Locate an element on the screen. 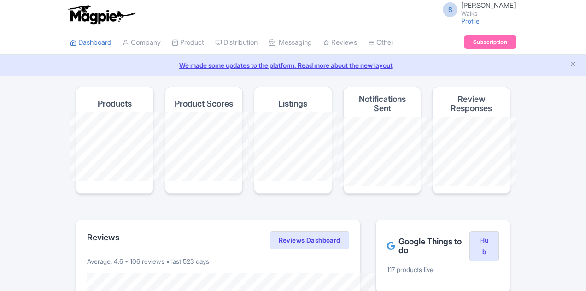  h4: Products is located at coordinates (115, 104).